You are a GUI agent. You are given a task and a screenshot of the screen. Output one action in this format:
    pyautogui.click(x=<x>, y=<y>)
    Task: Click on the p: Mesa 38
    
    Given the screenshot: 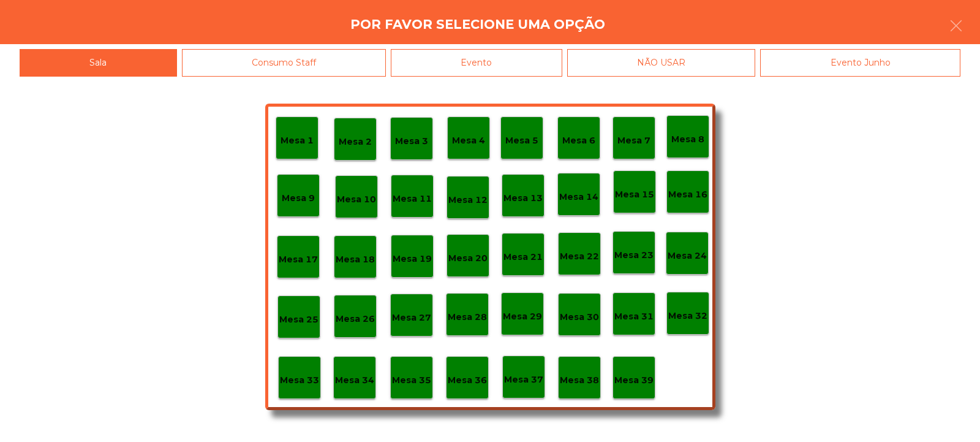 What is the action you would take?
    pyautogui.click(x=580, y=380)
    